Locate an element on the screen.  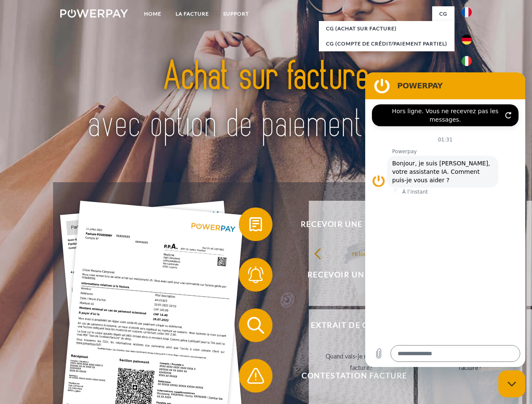
img: de is located at coordinates (467, 40).